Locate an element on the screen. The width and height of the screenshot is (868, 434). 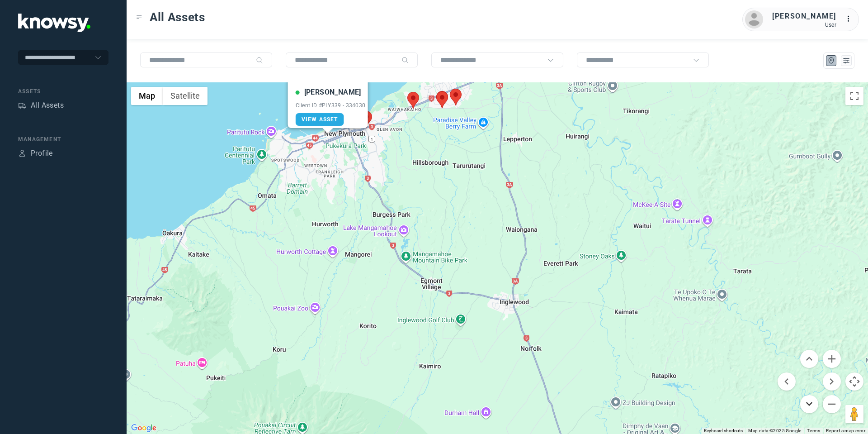
button: Show street map is located at coordinates (147, 96).